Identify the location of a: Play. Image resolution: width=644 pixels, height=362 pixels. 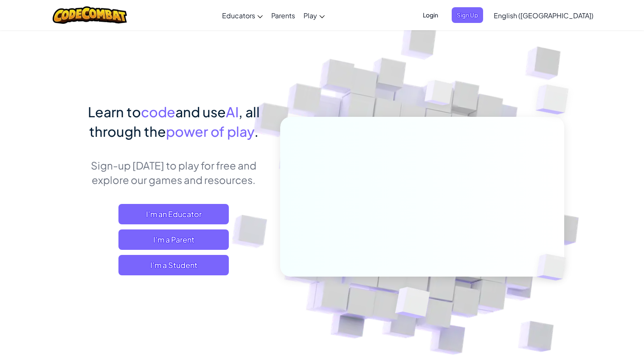
(314, 15).